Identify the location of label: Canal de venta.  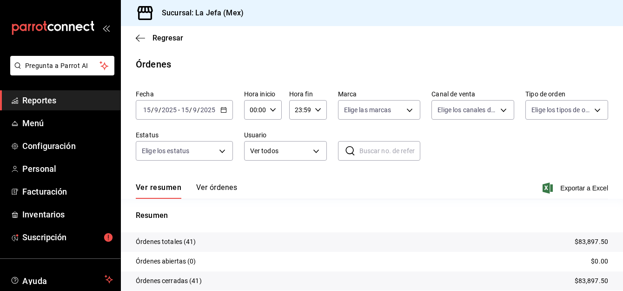
(473, 94).